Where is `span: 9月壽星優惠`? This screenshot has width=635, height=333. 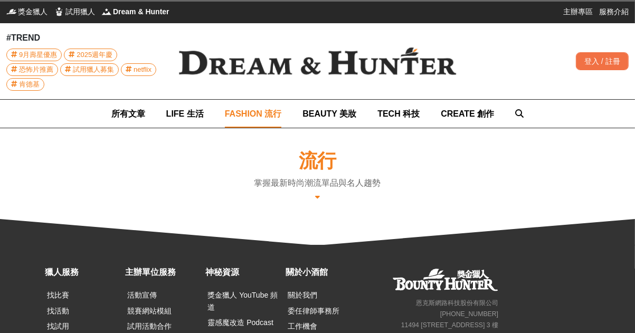 span: 9月壽星優惠 is located at coordinates (38, 55).